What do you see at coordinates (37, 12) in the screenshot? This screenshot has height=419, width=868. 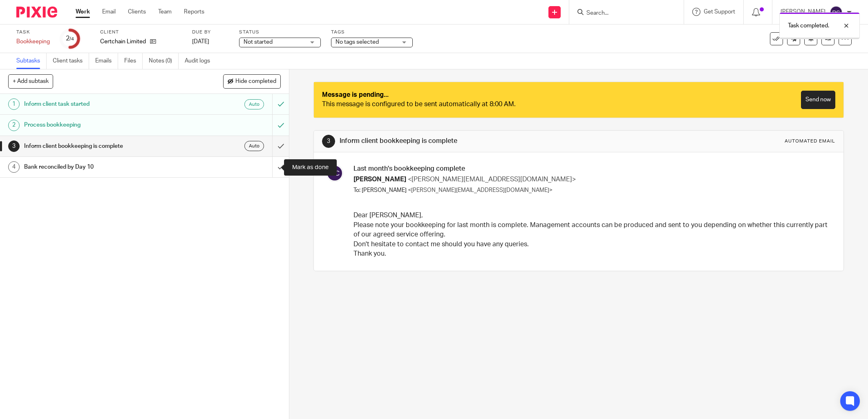 I see `img: Pixie` at bounding box center [37, 12].